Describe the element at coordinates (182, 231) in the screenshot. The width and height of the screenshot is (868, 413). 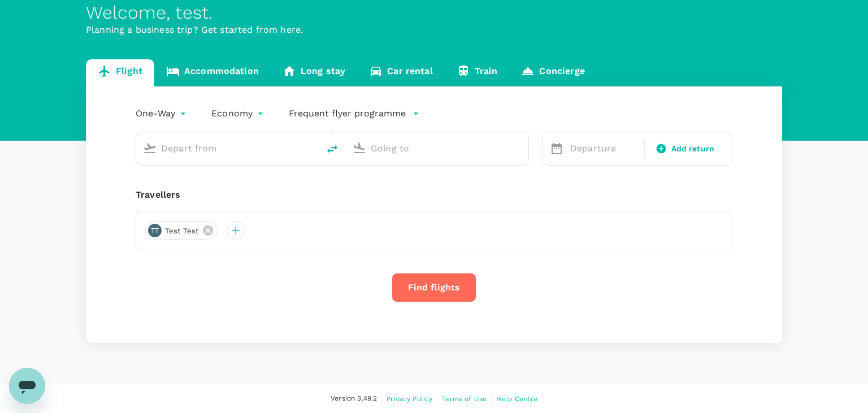
I see `span: test test` at that location.